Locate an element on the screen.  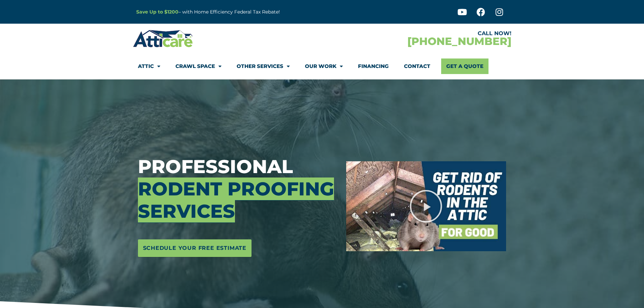
div: CALL NOW! is located at coordinates (417, 34).